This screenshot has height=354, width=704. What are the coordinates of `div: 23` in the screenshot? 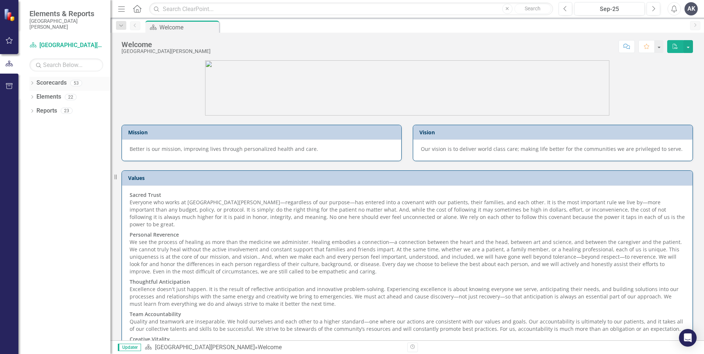 It's located at (67, 111).